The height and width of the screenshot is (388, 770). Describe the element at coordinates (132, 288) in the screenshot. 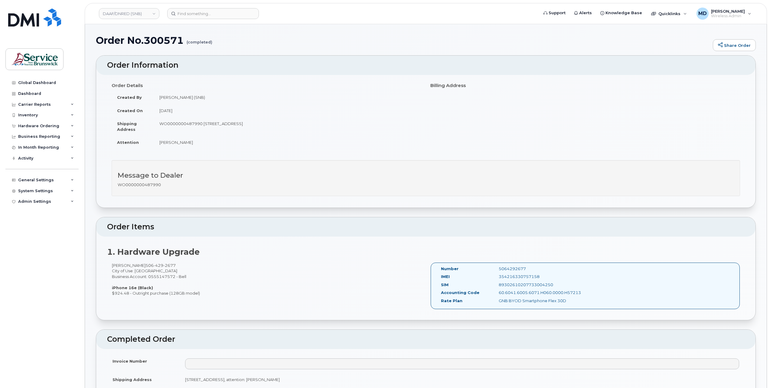

I see `strong: iPhone 16e (Black)` at that location.